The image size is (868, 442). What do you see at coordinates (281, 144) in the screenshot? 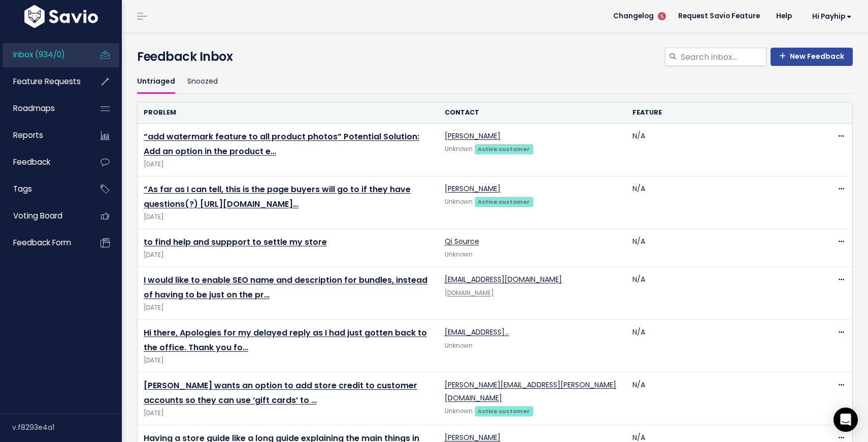
I see `a: “add watermark feature to all product photos” Potential Solution: Add an option in the product e…` at bounding box center [281, 144].